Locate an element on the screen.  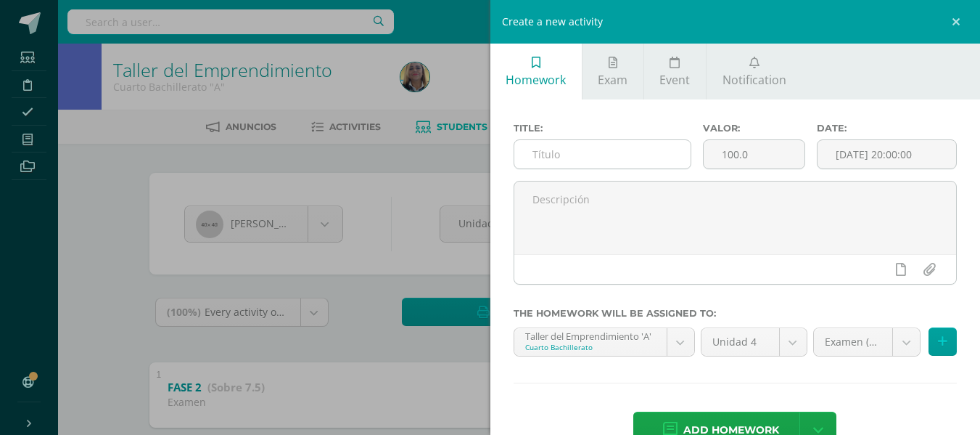
label: Title: is located at coordinates (602, 128).